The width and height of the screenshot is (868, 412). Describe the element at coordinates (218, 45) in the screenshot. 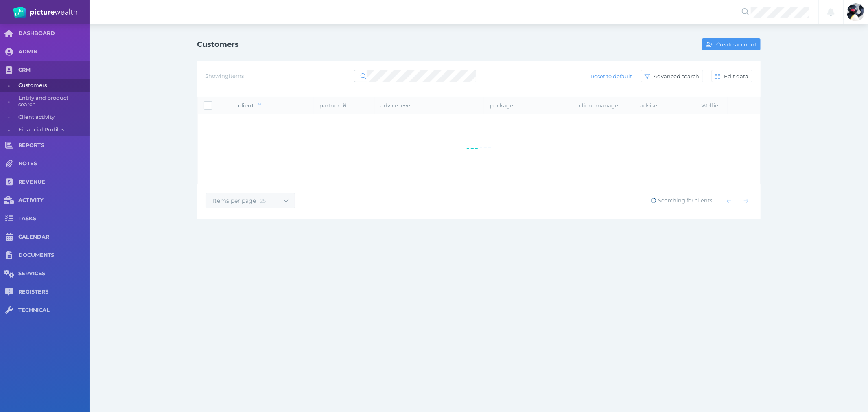

I see `h1: Customers` at that location.